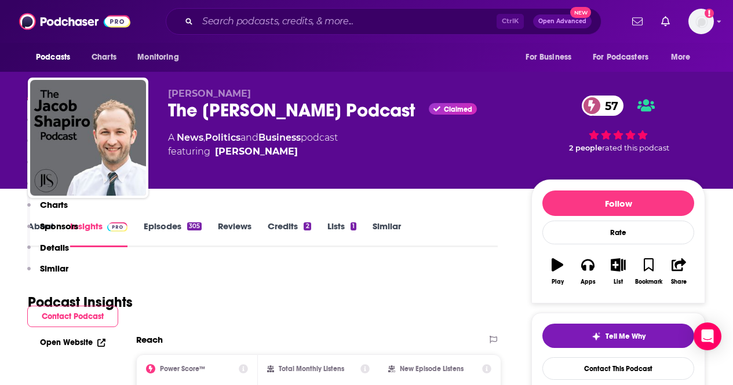  I want to click on div: Apps, so click(588, 282).